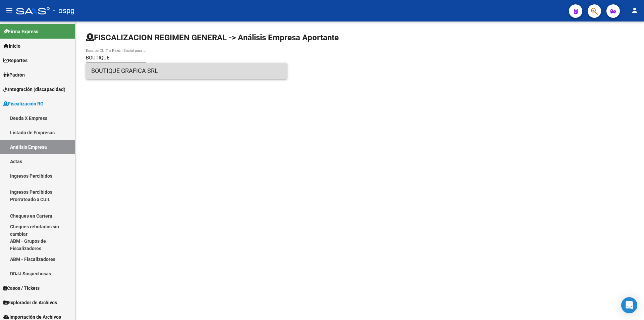 The image size is (644, 320). I want to click on span: Integración (discapacidad), so click(34, 90).